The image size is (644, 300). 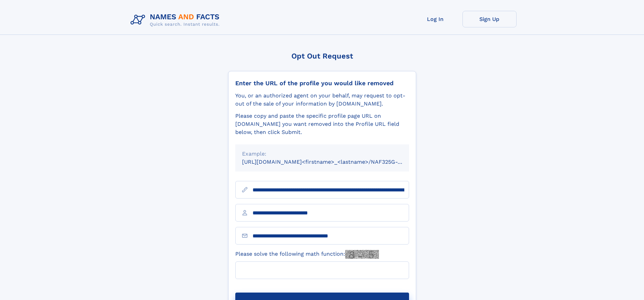 What do you see at coordinates (177, 20) in the screenshot?
I see `img: Logo Names and Facts` at bounding box center [177, 20].